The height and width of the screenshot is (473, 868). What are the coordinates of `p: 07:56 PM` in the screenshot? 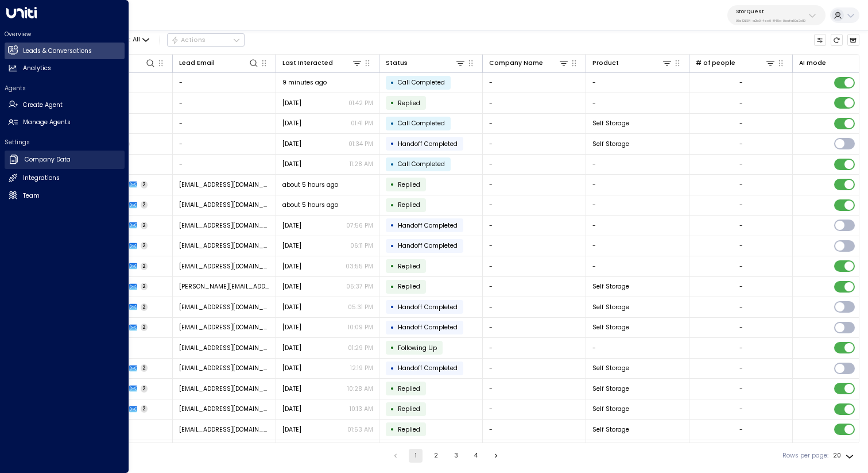 It's located at (360, 225).